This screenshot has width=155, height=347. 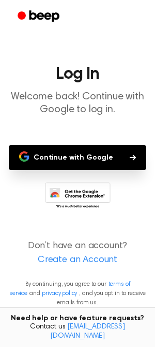 What do you see at coordinates (77, 74) in the screenshot?
I see `h1: Log In` at bounding box center [77, 74].